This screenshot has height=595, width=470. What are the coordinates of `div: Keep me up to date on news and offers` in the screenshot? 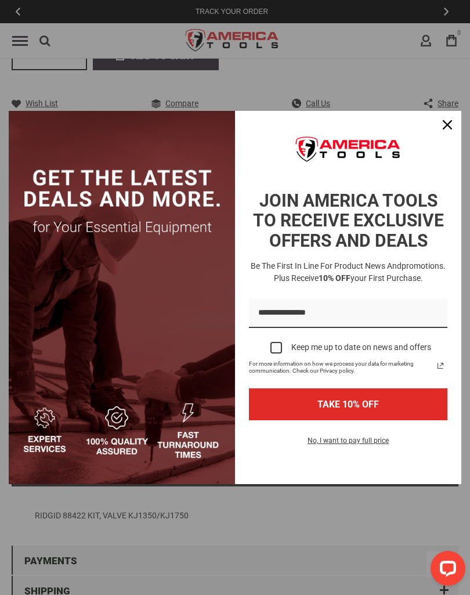 It's located at (361, 347).